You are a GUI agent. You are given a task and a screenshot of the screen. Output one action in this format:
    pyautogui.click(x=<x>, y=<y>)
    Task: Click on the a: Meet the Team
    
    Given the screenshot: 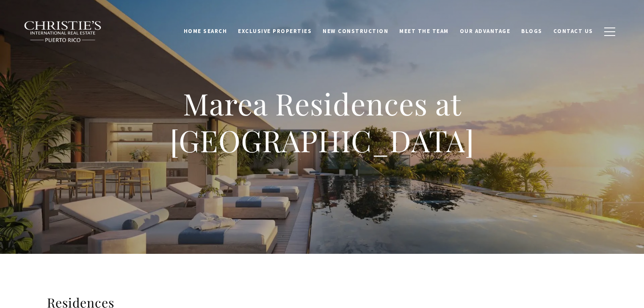 What is the action you would take?
    pyautogui.click(x=424, y=31)
    